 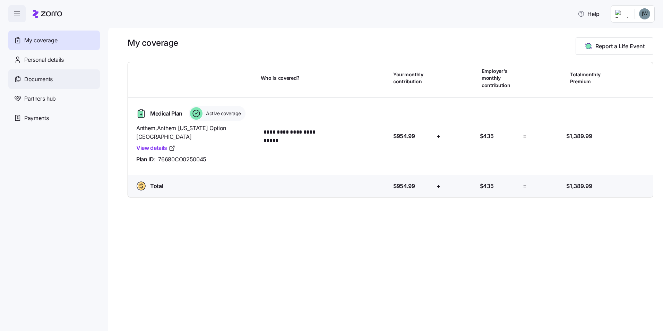 What do you see at coordinates (589, 14) in the screenshot?
I see `button: Help` at bounding box center [589, 14].